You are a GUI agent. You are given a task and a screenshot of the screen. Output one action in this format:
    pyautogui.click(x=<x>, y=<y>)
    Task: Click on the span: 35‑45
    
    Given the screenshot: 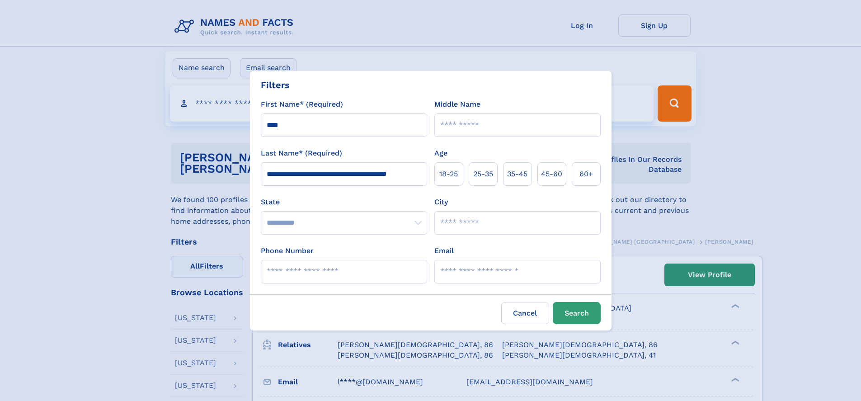 What is the action you would take?
    pyautogui.click(x=517, y=174)
    